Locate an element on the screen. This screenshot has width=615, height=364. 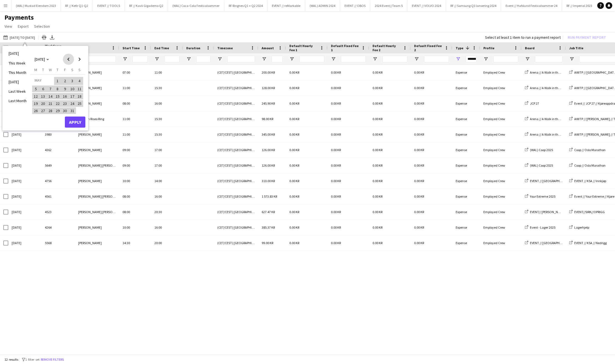
span: 16 is located at coordinates (65, 96).